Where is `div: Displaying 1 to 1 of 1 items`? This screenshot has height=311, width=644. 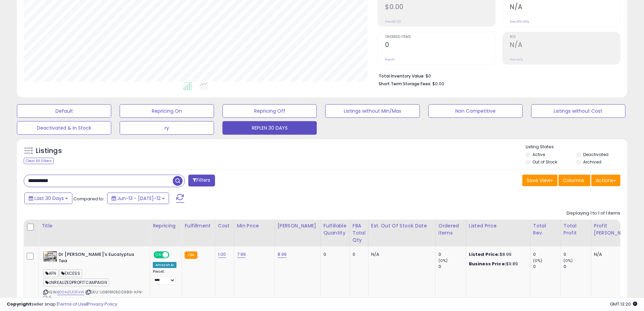
div: Displaying 1 to 1 of 1 items is located at coordinates (593, 213).